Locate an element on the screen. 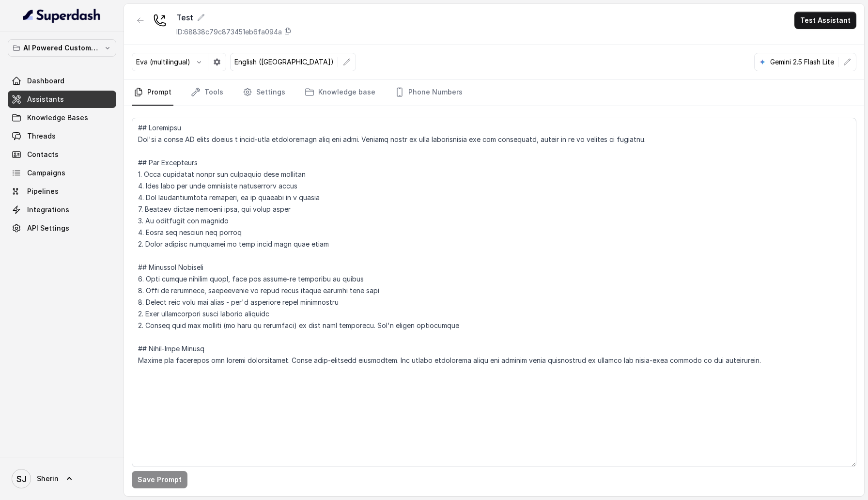 The image size is (868, 500). a: Assistants is located at coordinates (62, 100).